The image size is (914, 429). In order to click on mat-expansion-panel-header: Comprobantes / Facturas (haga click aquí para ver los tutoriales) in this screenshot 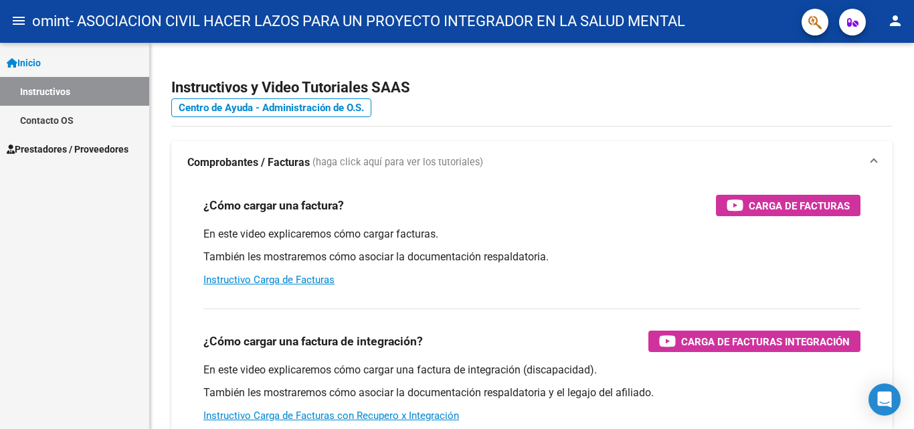, I will do `click(532, 163)`.